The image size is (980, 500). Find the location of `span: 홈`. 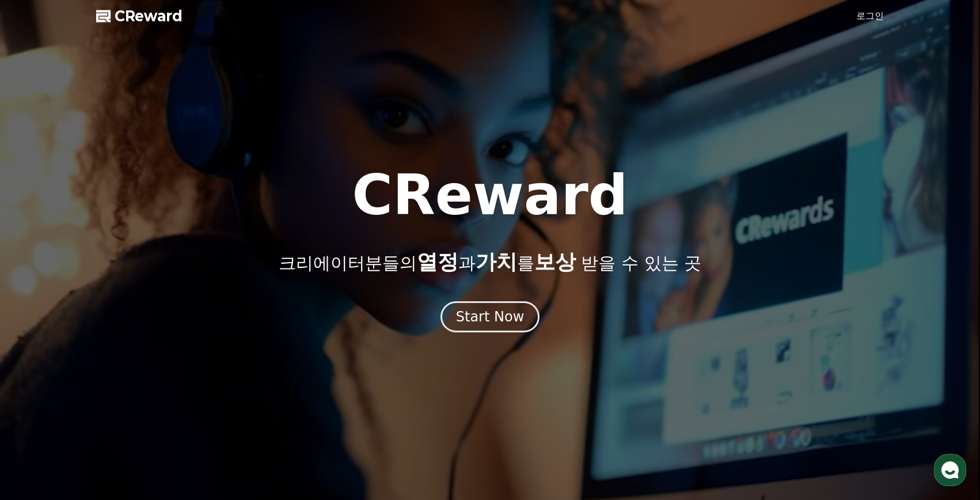

span: 홈 is located at coordinates (40, 388).